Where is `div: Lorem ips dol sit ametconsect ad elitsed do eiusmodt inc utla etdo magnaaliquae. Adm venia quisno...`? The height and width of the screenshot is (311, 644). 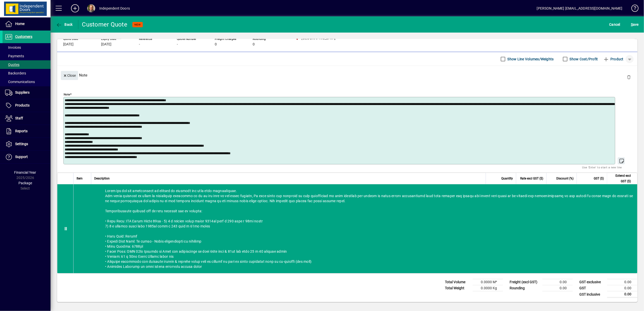
div: Lorem ips dol sit ametconsect ad elitsed do eiusmodt inc utla etdo magnaaliquae. Adm venia quisno... is located at coordinates (355, 229).